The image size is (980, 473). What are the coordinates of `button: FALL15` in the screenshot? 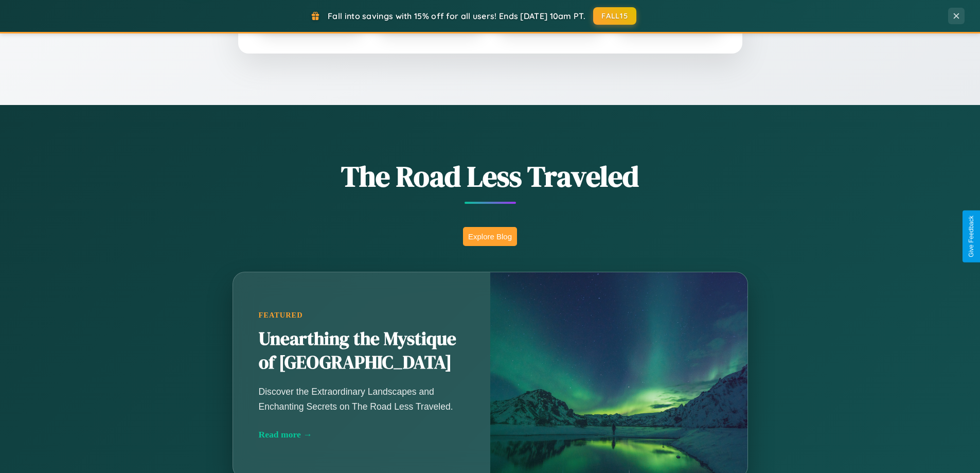 It's located at (615, 16).